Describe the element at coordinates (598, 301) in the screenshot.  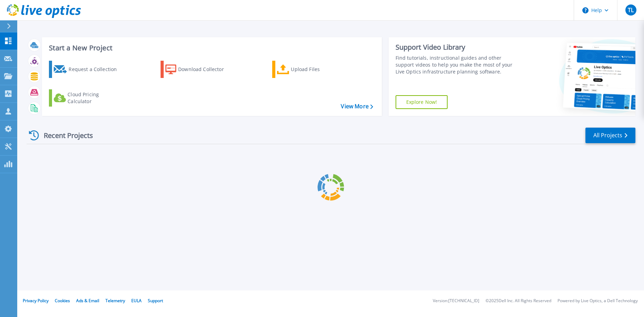
I see `li: Powered by Live Optics, a Dell Technology` at that location.